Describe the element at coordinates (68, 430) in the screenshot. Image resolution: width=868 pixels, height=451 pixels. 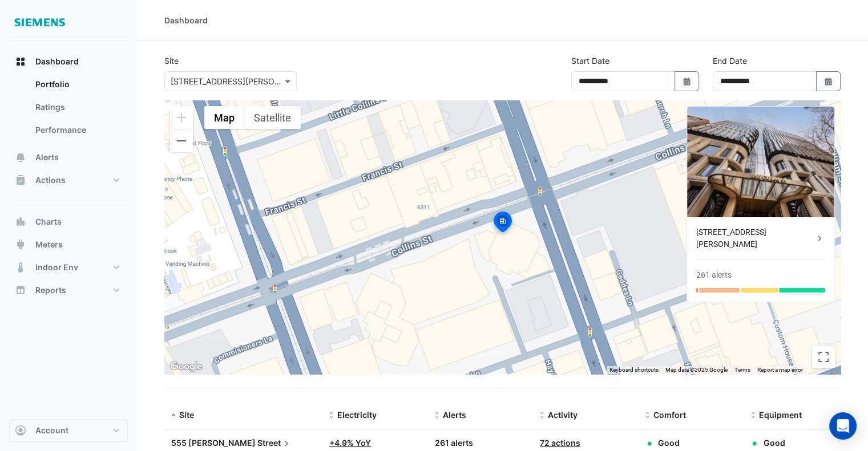
I see `button: Account` at that location.